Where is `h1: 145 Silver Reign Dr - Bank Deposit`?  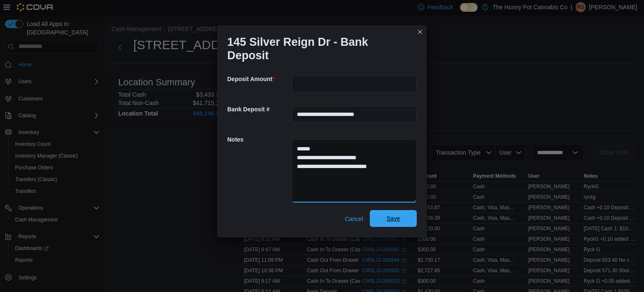
h1: 145 Silver Reign Dr - Bank Deposit is located at coordinates (319, 49).